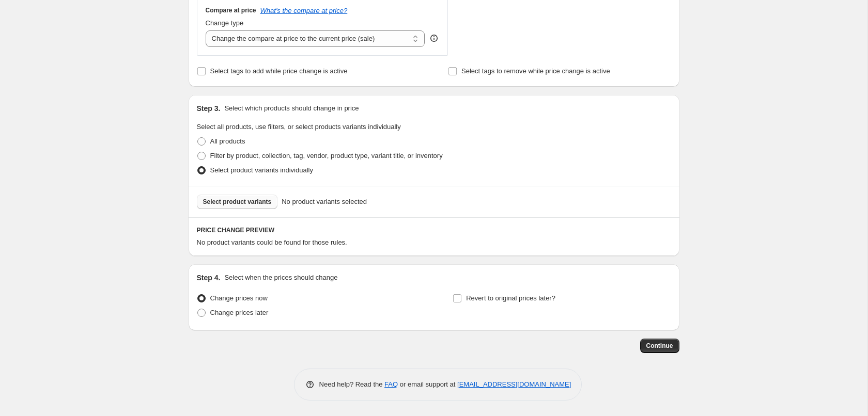 The image size is (868, 416). Describe the element at coordinates (209, 109) in the screenshot. I see `h2: Step 3.` at that location.